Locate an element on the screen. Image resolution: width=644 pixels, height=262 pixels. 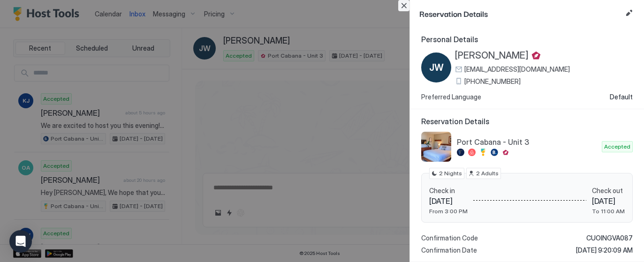
span: From 3:00 PM is located at coordinates (448, 211).